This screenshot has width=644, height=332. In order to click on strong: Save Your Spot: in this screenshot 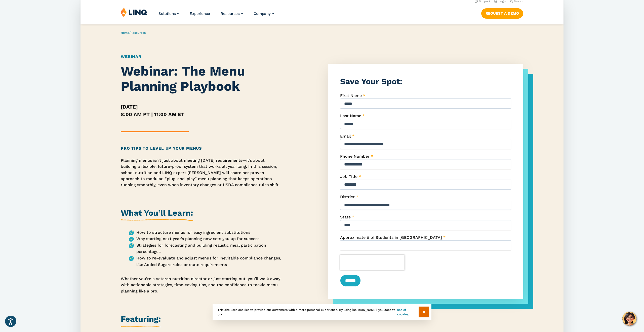, I will do `click(371, 81)`.